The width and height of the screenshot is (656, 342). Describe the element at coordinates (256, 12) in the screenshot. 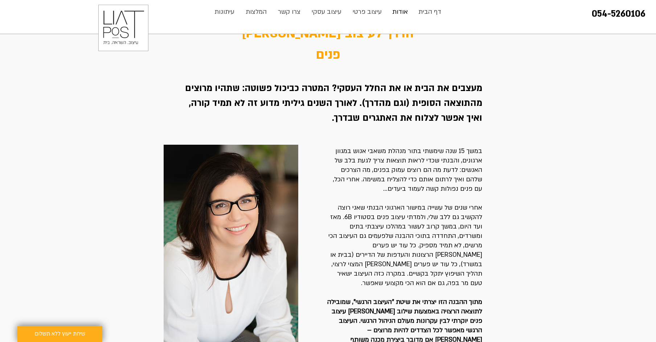

I see `a: המלצות` at that location.